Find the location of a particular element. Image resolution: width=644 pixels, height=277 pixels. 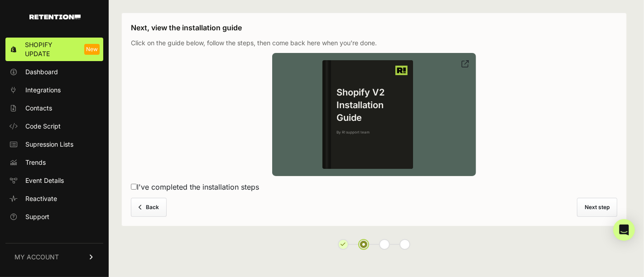

input: I've completed the installation steps is located at coordinates (133, 186).